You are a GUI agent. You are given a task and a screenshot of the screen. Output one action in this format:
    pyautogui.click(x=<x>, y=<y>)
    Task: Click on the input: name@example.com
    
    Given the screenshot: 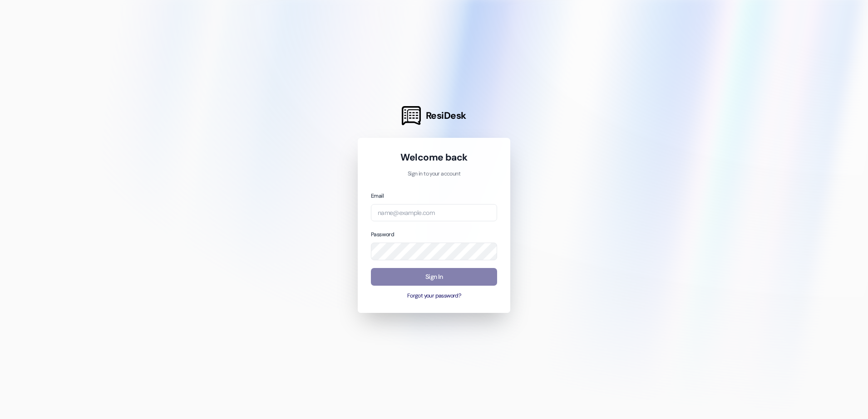 What is the action you would take?
    pyautogui.click(x=434, y=213)
    